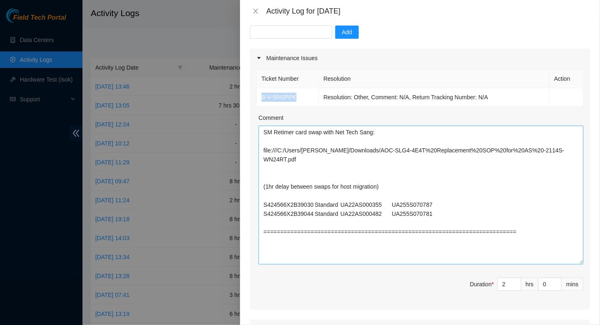 The height and width of the screenshot is (325, 600). What do you see at coordinates (279, 97) in the screenshot?
I see `a: B-V-5RI2PPK` at bounding box center [279, 97].